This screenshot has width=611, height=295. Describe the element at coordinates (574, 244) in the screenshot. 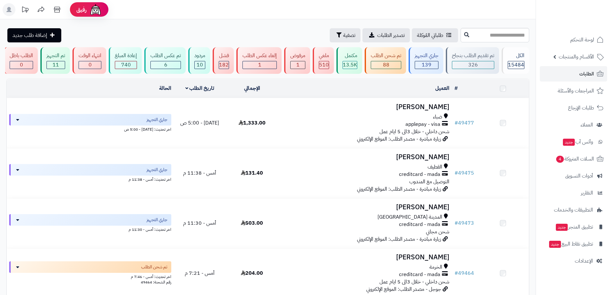

I see `a: تطبيق نقاط البيعجديد` at that location.